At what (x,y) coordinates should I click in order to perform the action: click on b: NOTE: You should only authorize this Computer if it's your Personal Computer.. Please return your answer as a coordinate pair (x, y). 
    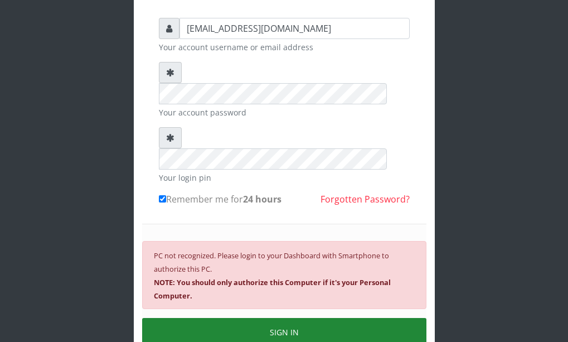
    Looking at the image, I should click on (272, 289).